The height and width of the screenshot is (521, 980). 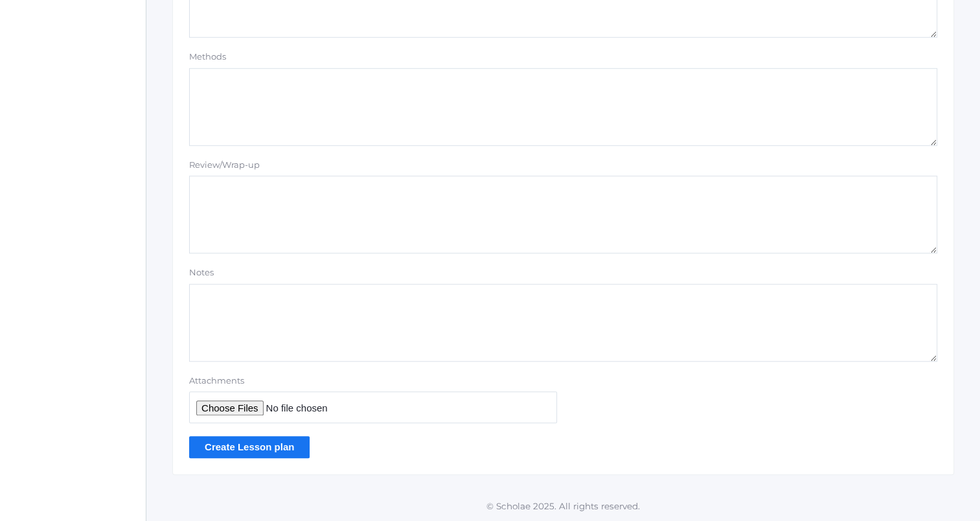 What do you see at coordinates (207, 57) in the screenshot?
I see `label: Methods` at bounding box center [207, 57].